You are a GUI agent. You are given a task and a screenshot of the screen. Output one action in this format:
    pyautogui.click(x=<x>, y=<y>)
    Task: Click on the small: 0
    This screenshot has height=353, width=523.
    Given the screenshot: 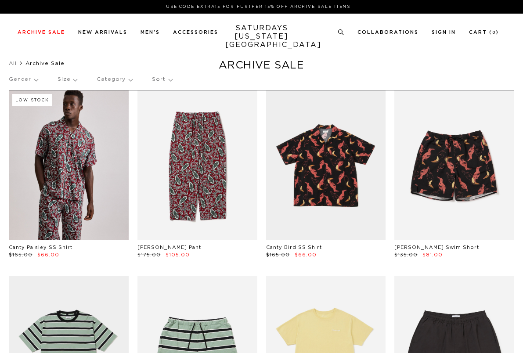 What is the action you would take?
    pyautogui.click(x=494, y=32)
    